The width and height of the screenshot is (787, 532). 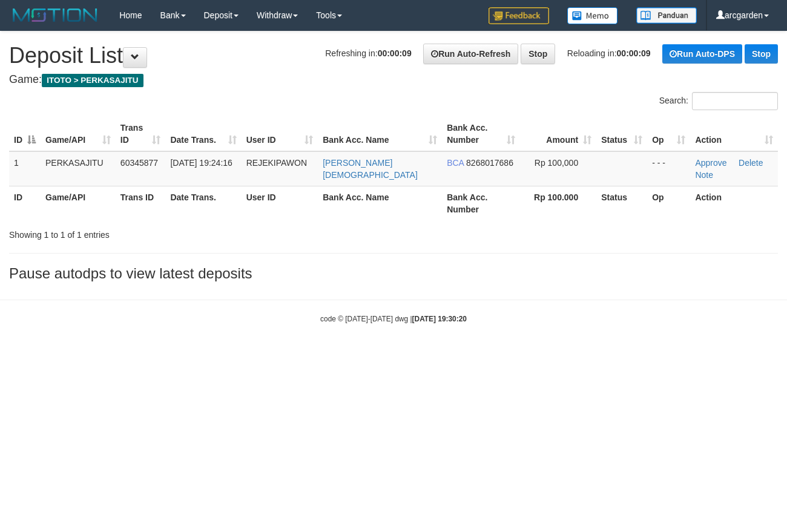 What do you see at coordinates (379, 203) in the screenshot?
I see `th: Bank Acc. Name` at bounding box center [379, 203].